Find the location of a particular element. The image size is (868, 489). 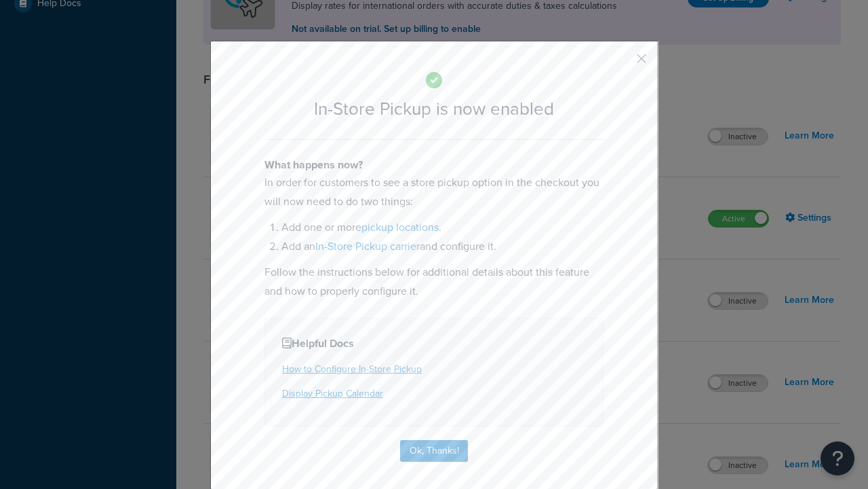

li: Add one or more . is located at coordinates (443, 227).